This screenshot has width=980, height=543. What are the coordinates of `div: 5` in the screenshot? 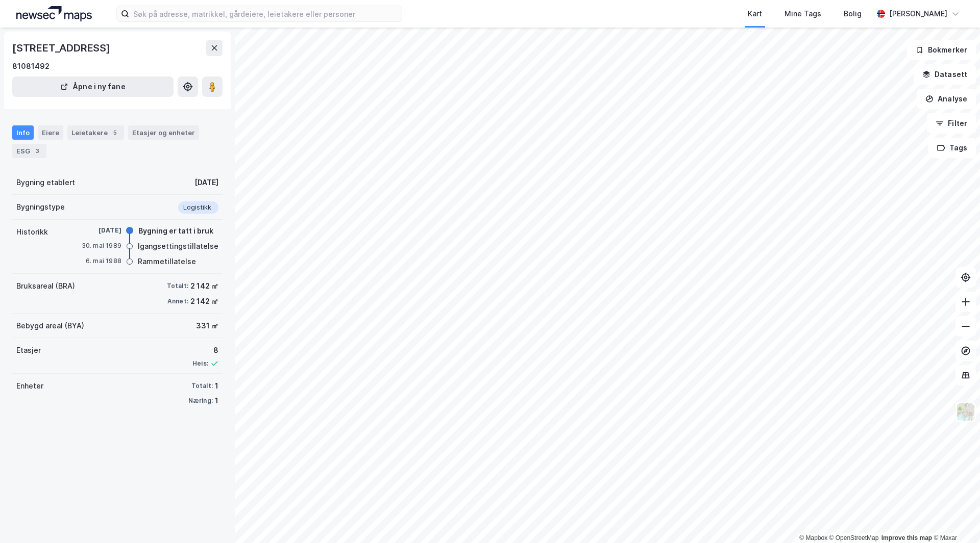 It's located at (115, 132).